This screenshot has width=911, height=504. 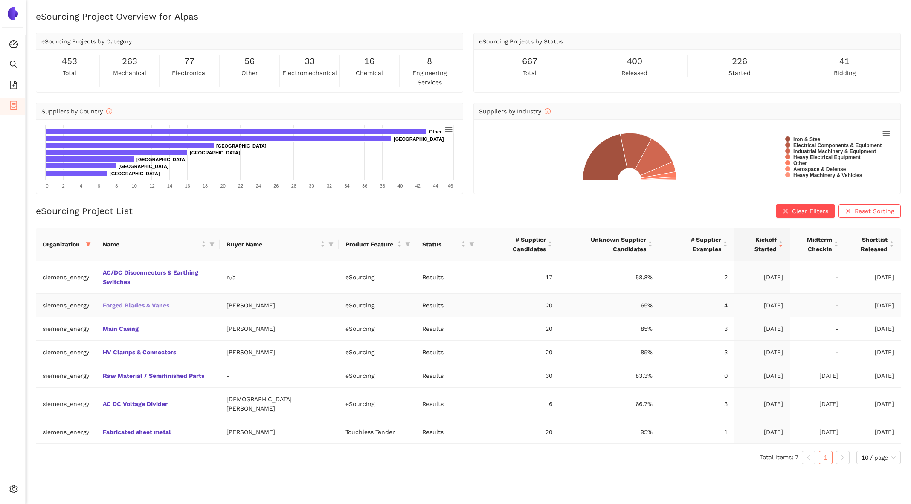 What do you see at coordinates (843, 458) in the screenshot?
I see `button: right` at bounding box center [843, 458].